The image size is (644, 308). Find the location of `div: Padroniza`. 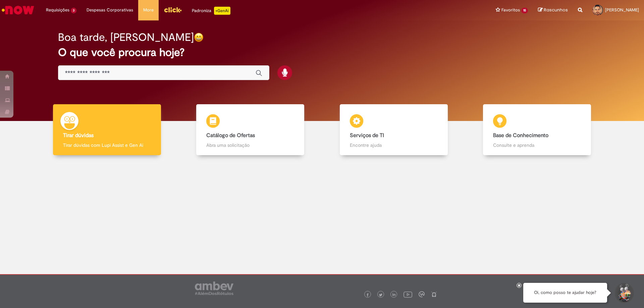

div: Padroniza is located at coordinates (211, 11).